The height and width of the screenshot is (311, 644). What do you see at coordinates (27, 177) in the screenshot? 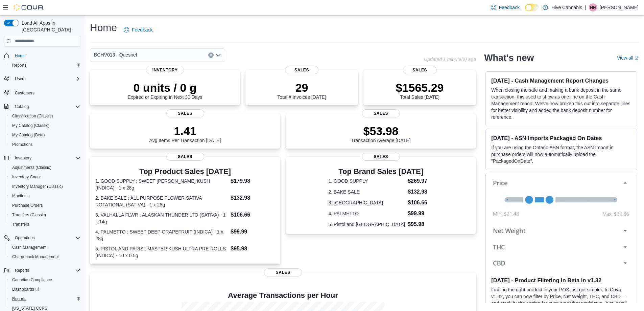
I see `a: Inventory Count` at bounding box center [27, 177].